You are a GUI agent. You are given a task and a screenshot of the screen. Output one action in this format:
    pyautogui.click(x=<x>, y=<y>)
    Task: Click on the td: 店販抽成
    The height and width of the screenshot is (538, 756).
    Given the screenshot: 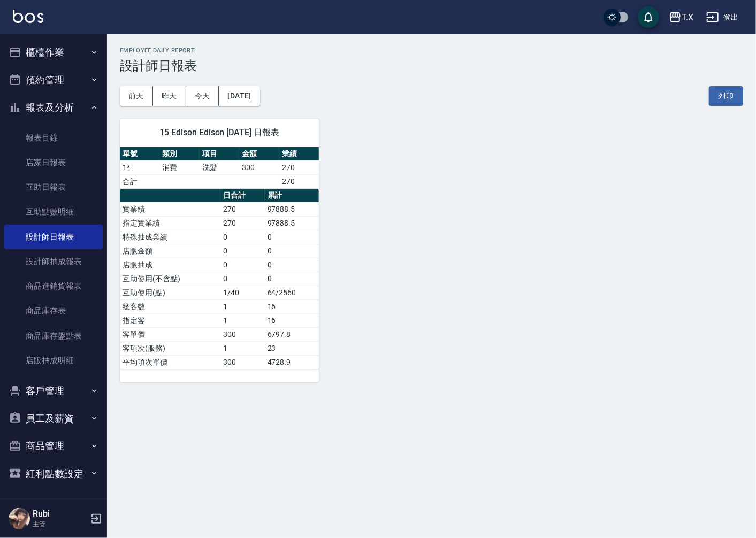 What is the action you would take?
    pyautogui.click(x=170, y=265)
    